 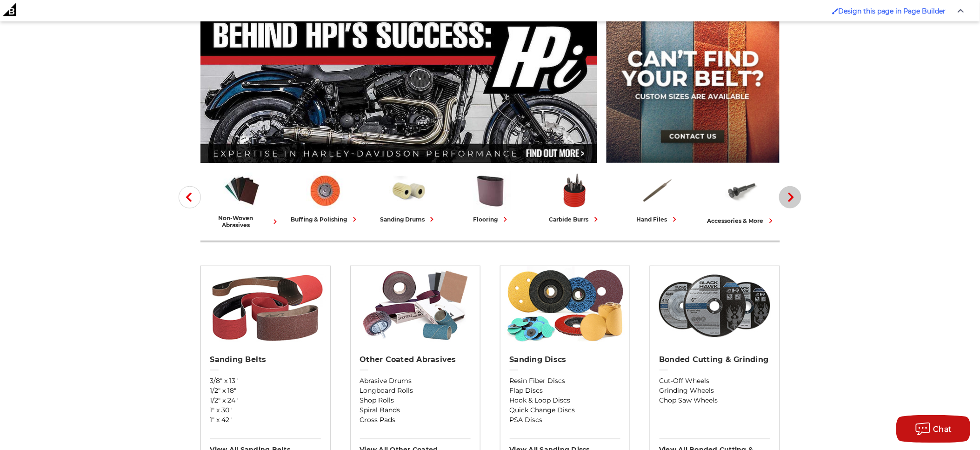 I want to click on a: Enabled brush for page builder edit. Design this page in Page Builder, so click(x=889, y=11).